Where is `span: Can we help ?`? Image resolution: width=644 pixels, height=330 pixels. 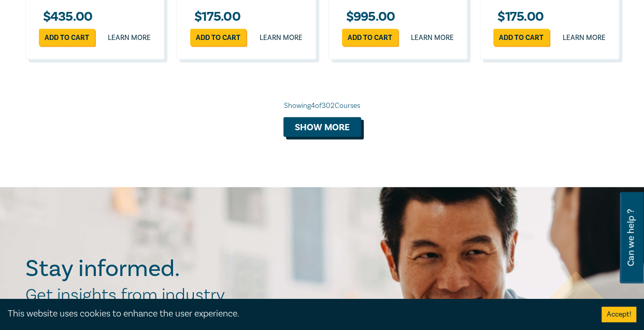 span: Can we help ? is located at coordinates (631, 237).